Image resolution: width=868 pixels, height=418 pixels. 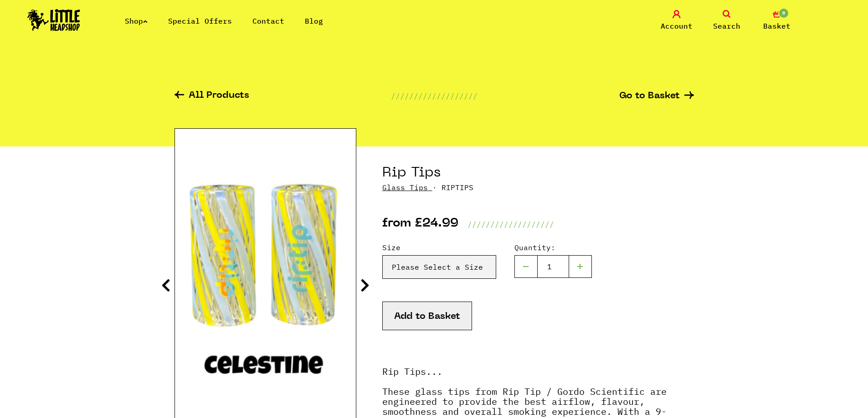 What do you see at coordinates (268, 21) in the screenshot?
I see `a: Contact` at bounding box center [268, 21].